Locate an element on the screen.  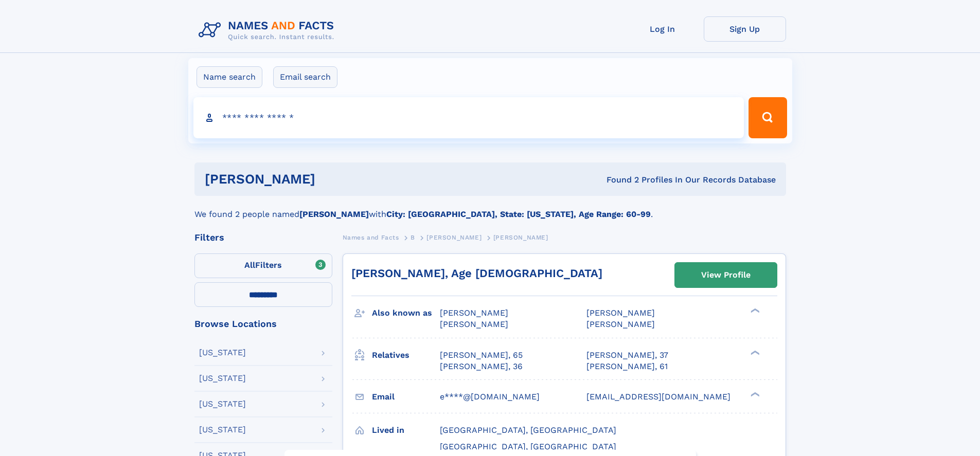
h3: Email is located at coordinates (406, 397).